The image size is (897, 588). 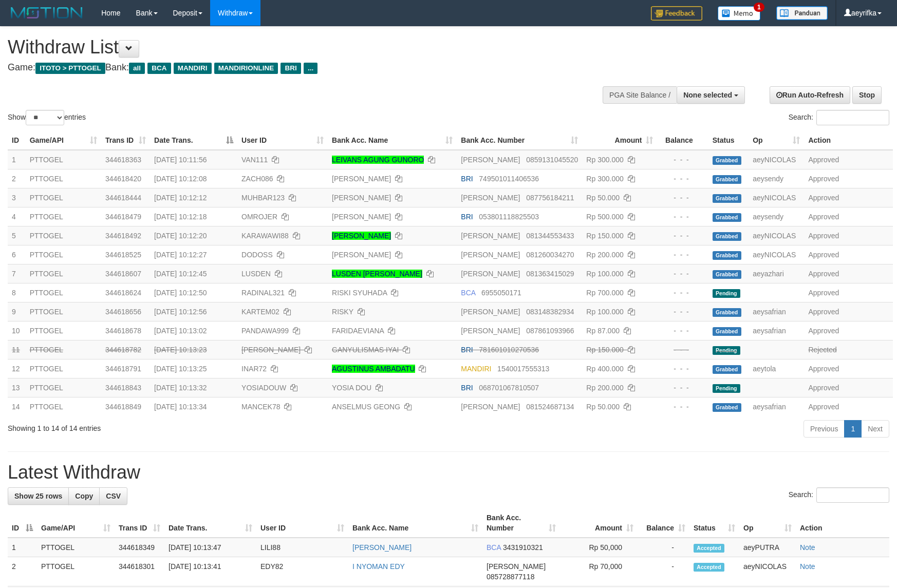 What do you see at coordinates (728, 140) in the screenshot?
I see `th: Status` at bounding box center [728, 140].